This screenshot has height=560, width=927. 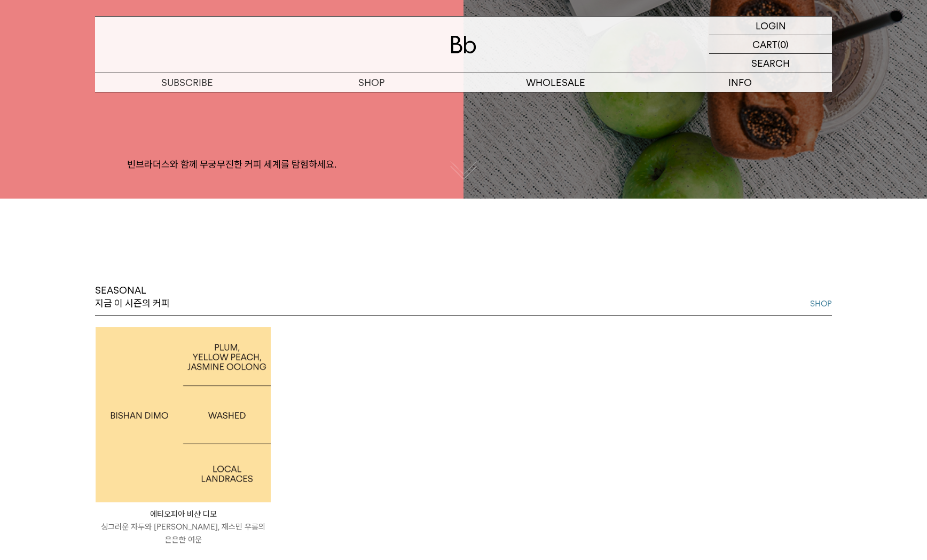 What do you see at coordinates (183, 514) in the screenshot?
I see `p: 에티오피아 비샨 디모` at bounding box center [183, 514].